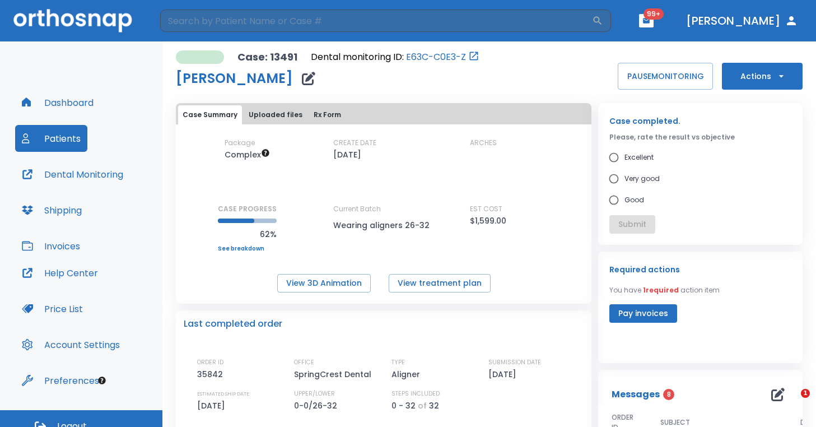 This screenshot has width=816, height=427. What do you see at coordinates (395, 57) in the screenshot?
I see `div: Open patient in dental monitoring portal` at bounding box center [395, 57].